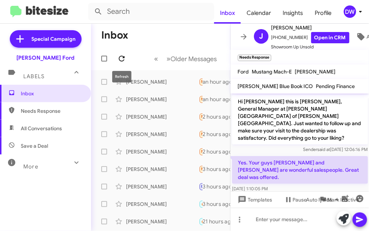  Describe the element at coordinates (201, 169) in the screenshot. I see `div: Am I going to get a good deal ?` at that location.